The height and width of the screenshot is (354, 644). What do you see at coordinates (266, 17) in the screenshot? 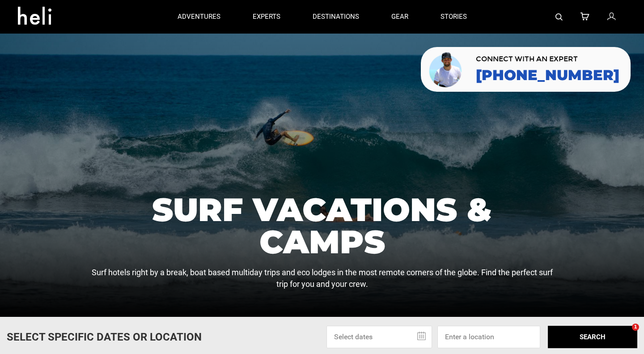
I see `p: experts` at bounding box center [266, 17].